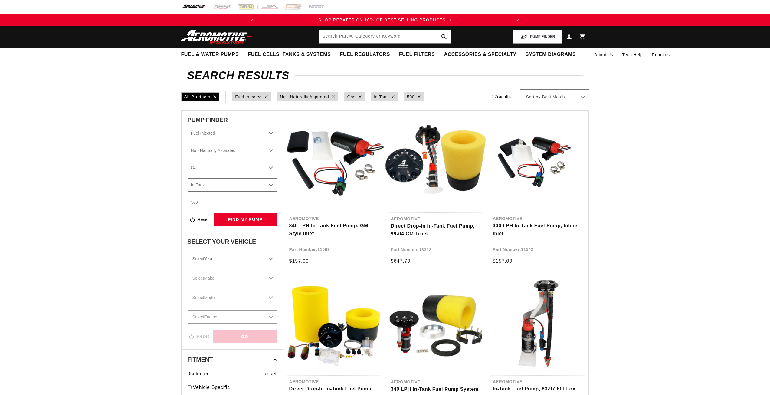 This screenshot has height=395, width=770. Describe the element at coordinates (289, 54) in the screenshot. I see `span: Fuel Cells, Tanks & Systems` at that location.